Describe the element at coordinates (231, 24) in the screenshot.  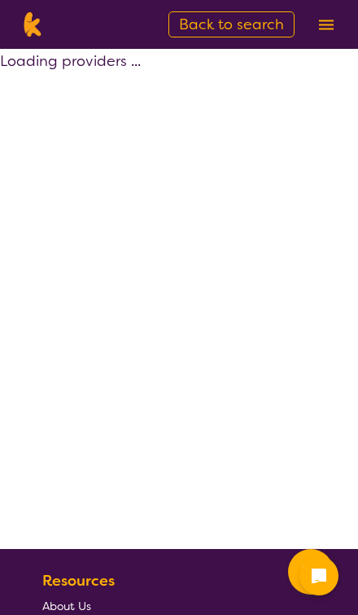
I see `a: Back to search` at that location.